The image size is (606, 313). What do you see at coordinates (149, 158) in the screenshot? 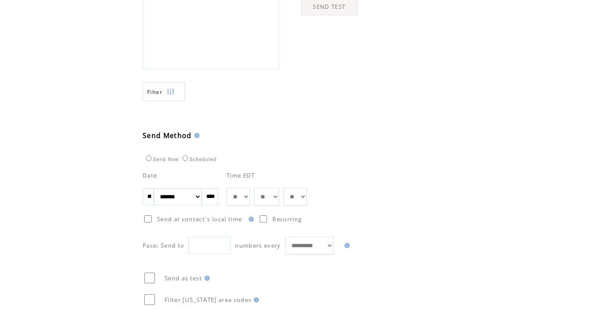
I see `input: Send Now` at bounding box center [149, 158].